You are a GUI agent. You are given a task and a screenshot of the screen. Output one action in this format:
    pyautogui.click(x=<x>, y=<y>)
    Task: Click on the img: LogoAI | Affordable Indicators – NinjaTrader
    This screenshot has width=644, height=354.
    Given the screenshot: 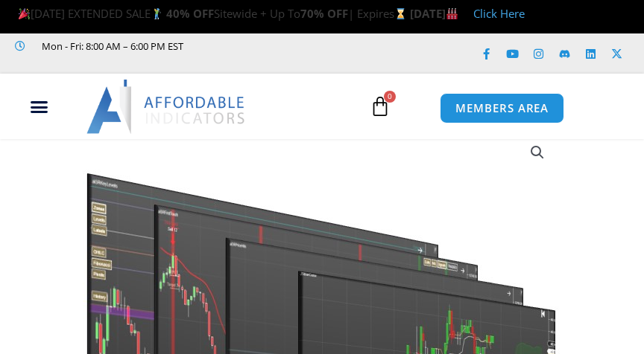 What is the action you would take?
    pyautogui.click(x=166, y=106)
    